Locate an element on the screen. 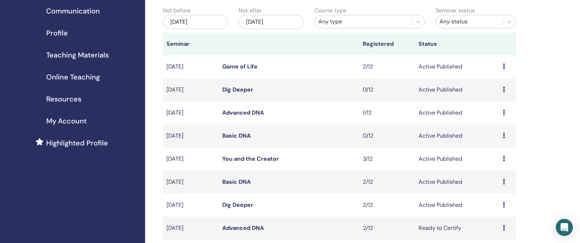  span: Online Teaching is located at coordinates (73, 77).